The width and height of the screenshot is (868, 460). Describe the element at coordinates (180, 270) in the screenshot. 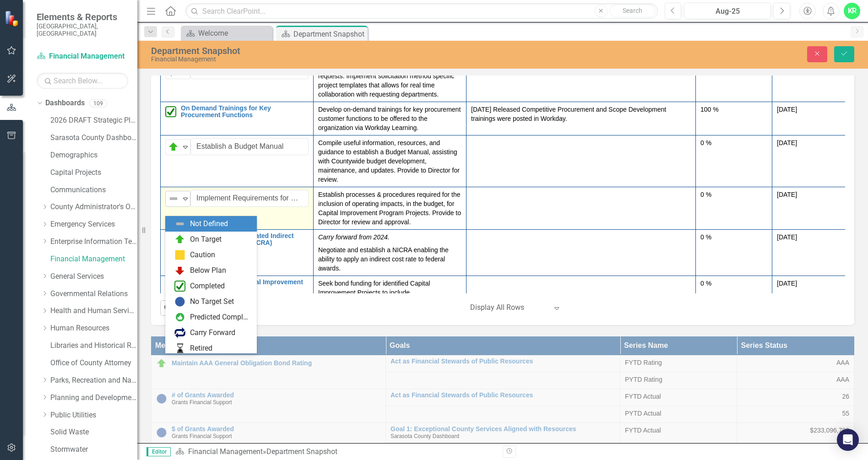

I see `img: Below Plan` at that location.